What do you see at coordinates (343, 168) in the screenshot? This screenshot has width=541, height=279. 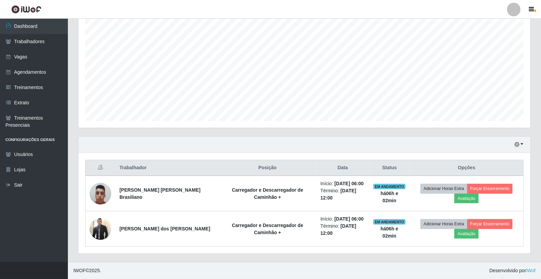 I see `th: Data` at bounding box center [343, 168].